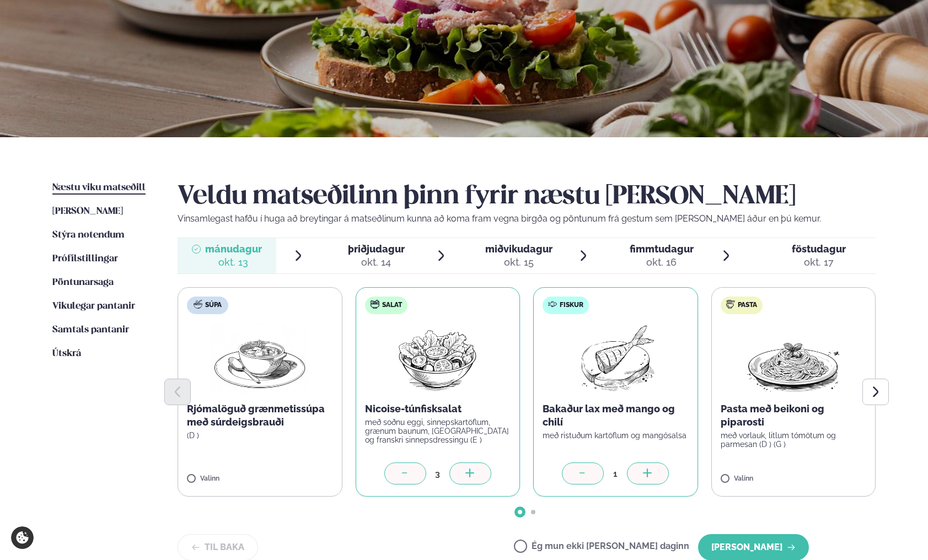  I want to click on p: Nicoise-túnfisksalat, so click(438, 409).